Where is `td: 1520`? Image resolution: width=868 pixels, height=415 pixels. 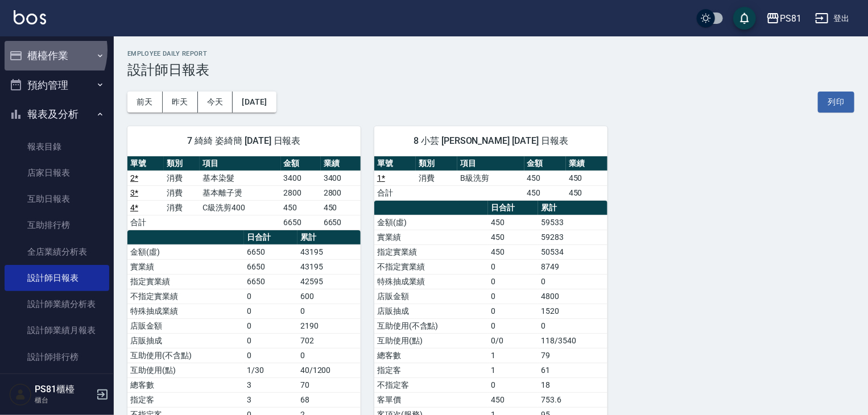 td: 1520 is located at coordinates (573, 311).